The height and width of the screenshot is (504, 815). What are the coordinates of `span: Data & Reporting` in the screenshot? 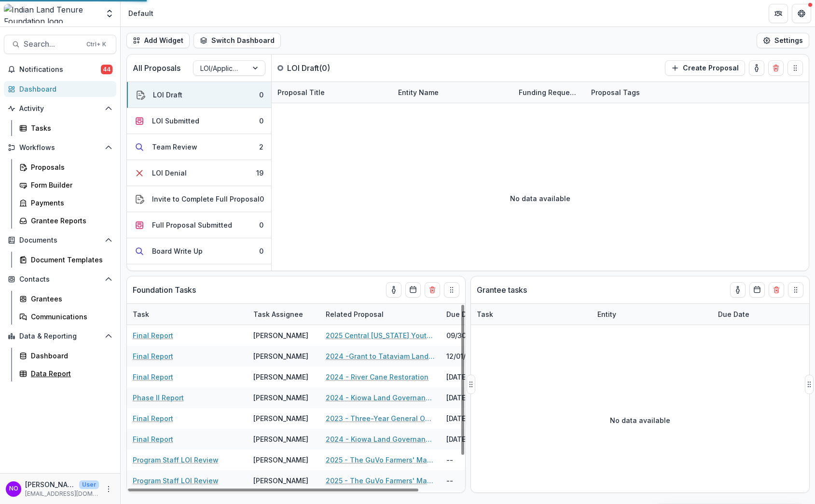 It's located at (60, 336).